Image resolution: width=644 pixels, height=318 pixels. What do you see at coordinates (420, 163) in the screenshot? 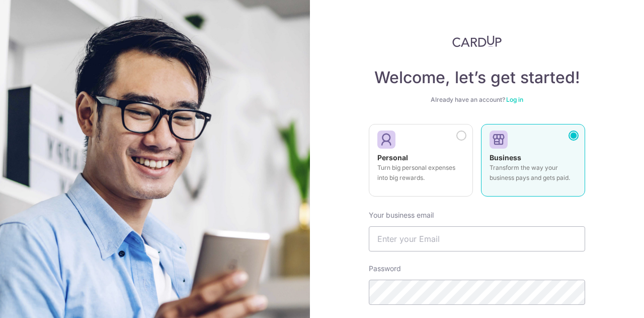
I see `a: Personal Turn big personal expenses into big rewards.` at bounding box center [420, 163].